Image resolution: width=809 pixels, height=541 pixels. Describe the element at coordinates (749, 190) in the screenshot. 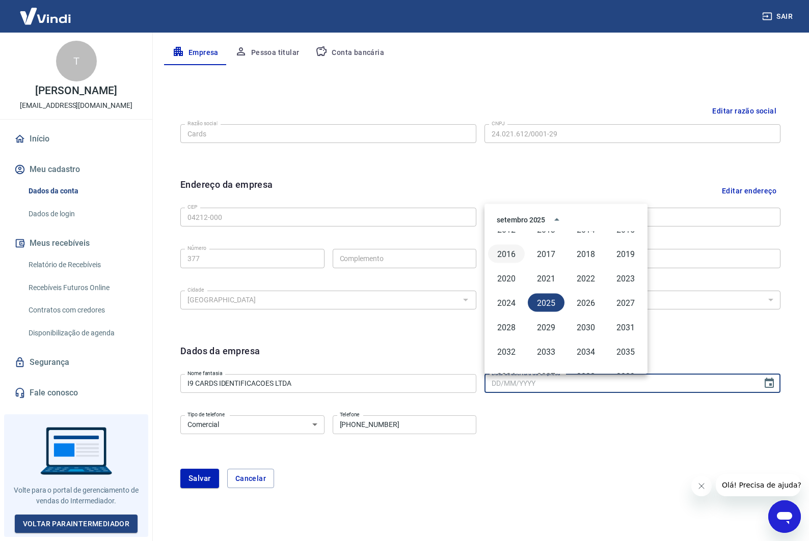

I see `button: Editar endereço` at that location.